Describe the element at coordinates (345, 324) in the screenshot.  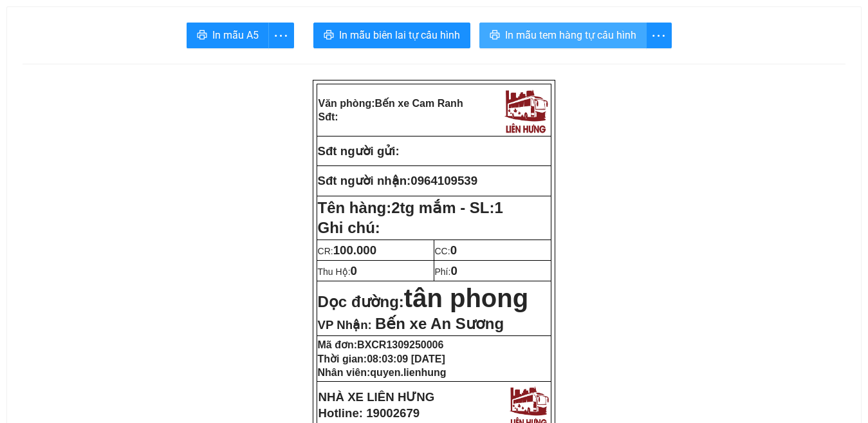
I see `span: VP Nhận:` at that location.